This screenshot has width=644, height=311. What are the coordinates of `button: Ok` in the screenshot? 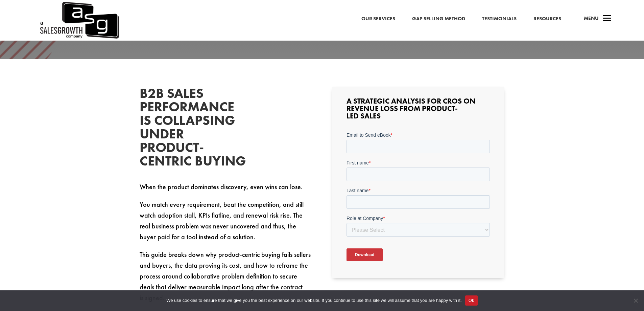 It's located at (472, 300).